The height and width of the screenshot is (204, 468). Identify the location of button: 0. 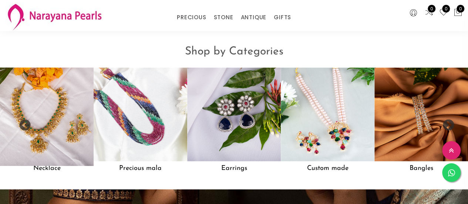
(458, 13).